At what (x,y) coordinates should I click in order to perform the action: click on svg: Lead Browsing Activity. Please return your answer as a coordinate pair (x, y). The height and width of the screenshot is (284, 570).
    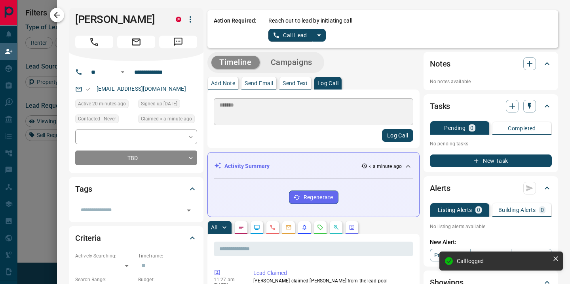
    Looking at the image, I should click on (257, 227).